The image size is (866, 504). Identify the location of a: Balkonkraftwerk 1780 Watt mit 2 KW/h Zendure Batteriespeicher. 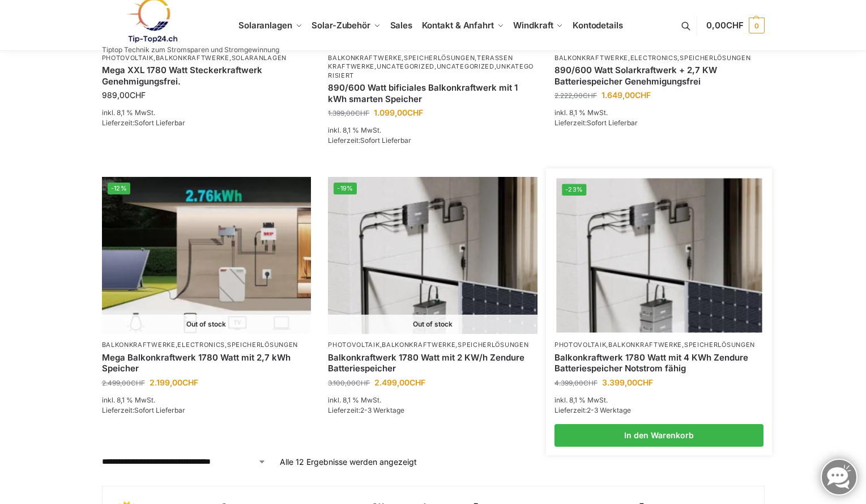
(433, 363).